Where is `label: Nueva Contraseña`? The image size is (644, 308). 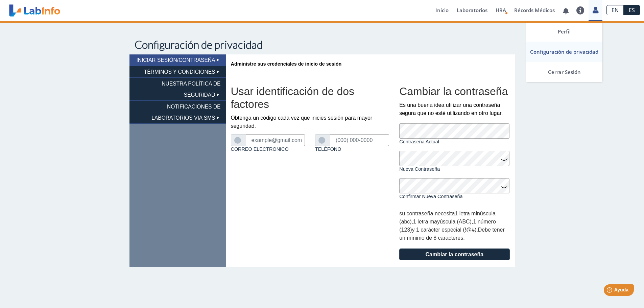
label: Nueva Contraseña is located at coordinates (455, 169).